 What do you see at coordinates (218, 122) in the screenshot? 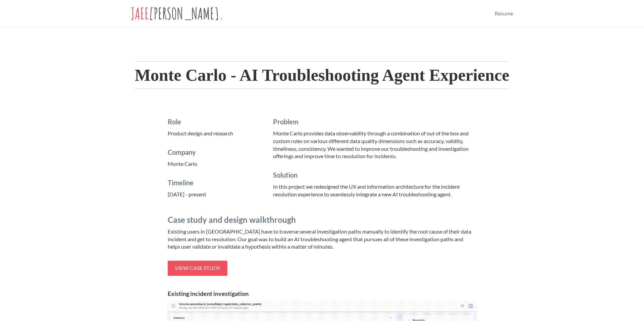
I see `h4: Role` at bounding box center [218, 122].